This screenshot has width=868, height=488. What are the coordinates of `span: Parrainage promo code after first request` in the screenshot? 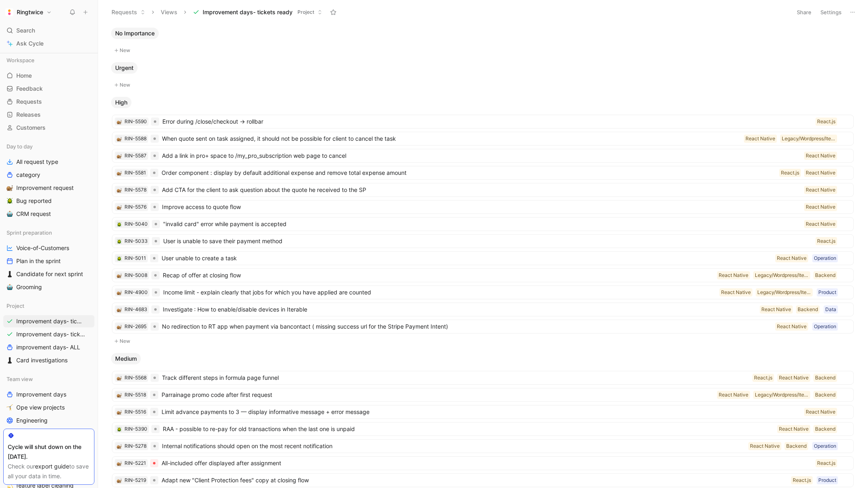 It's located at (437, 395).